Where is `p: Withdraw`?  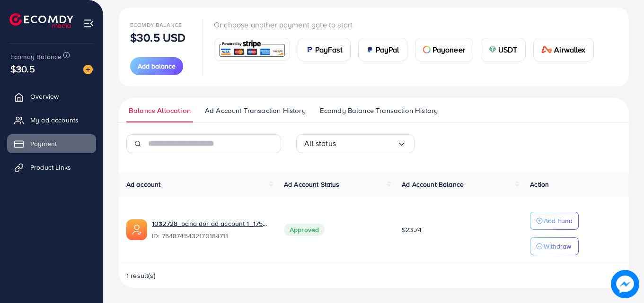 p: Withdraw is located at coordinates (558, 246).